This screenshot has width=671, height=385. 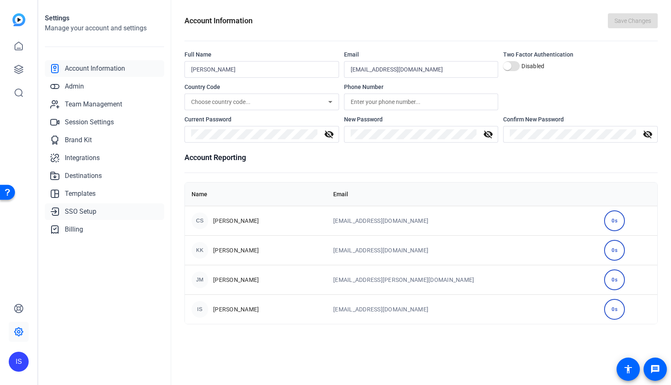 What do you see at coordinates (421, 54) in the screenshot?
I see `div: Email` at bounding box center [421, 54].